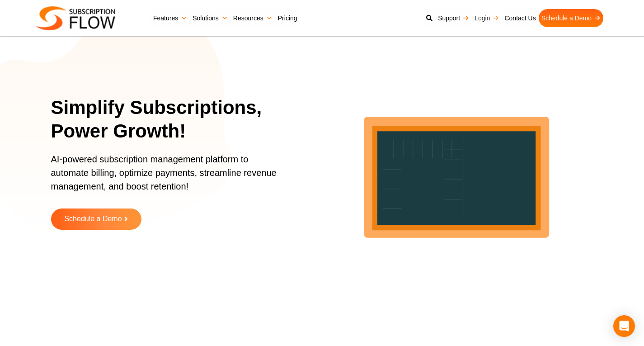  What do you see at coordinates (170, 18) in the screenshot?
I see `a: Features` at bounding box center [170, 18].